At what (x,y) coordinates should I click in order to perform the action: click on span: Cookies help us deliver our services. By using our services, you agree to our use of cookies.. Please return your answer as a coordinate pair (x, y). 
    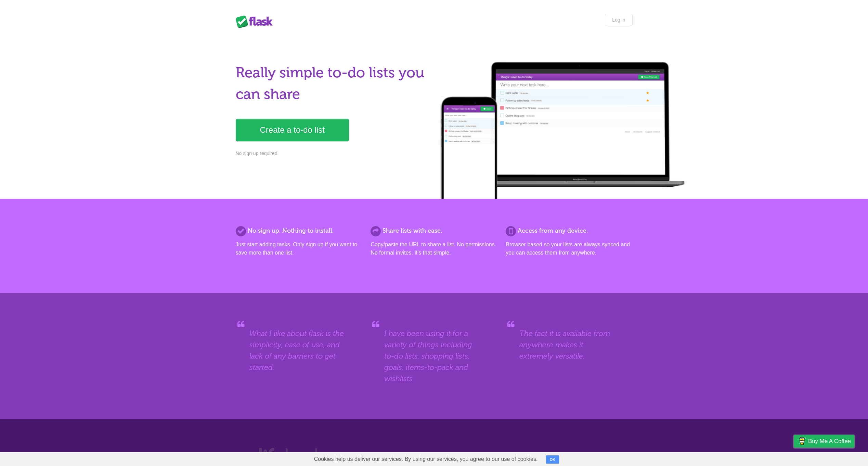
    Looking at the image, I should click on (426, 459).